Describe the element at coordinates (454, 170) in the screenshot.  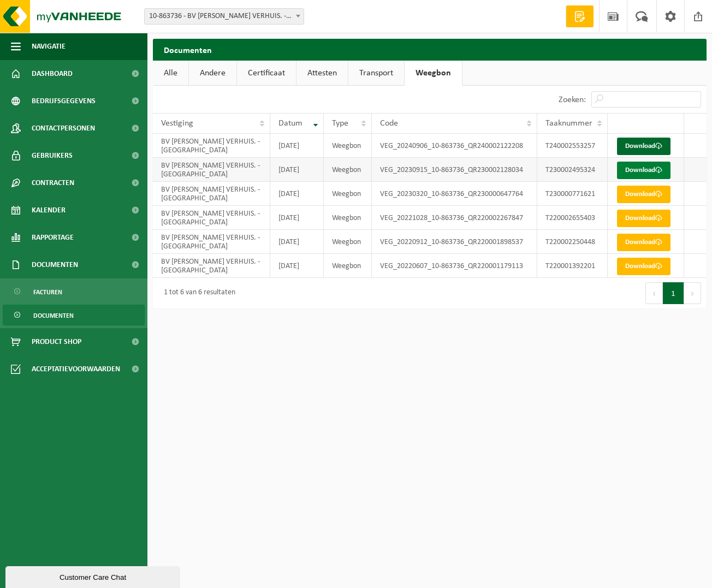
I see `td: VEG_20230915_10-863736_QR230002128034` at that location.